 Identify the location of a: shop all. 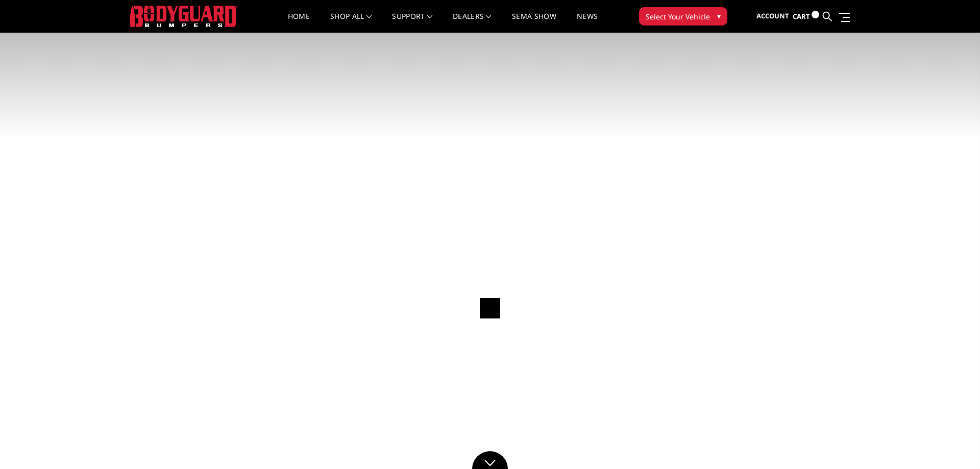
(350, 23).